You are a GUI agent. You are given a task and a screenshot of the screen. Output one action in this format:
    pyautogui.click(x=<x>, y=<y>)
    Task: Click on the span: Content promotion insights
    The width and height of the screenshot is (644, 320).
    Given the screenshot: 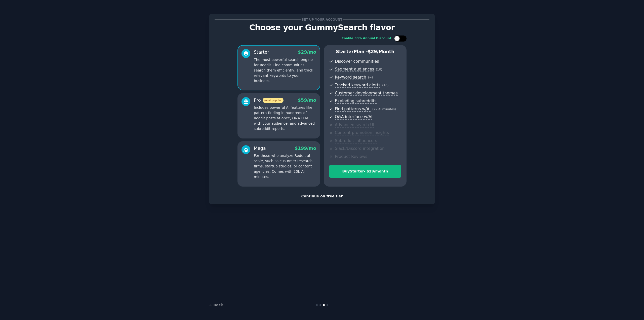 What is the action you would take?
    pyautogui.click(x=362, y=133)
    